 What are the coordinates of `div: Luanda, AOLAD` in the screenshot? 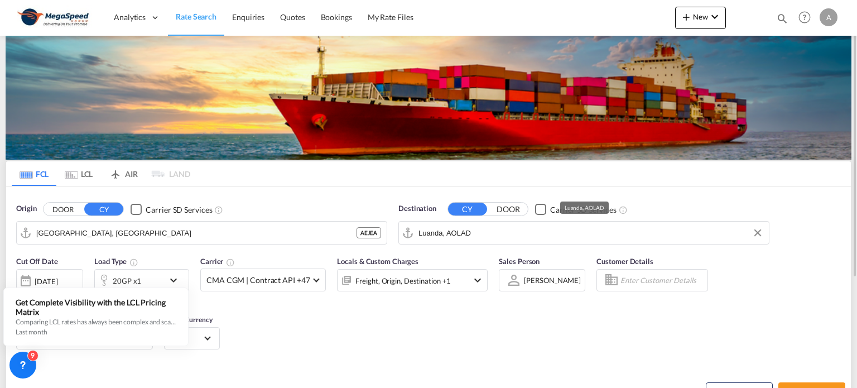 It's located at (584, 207).